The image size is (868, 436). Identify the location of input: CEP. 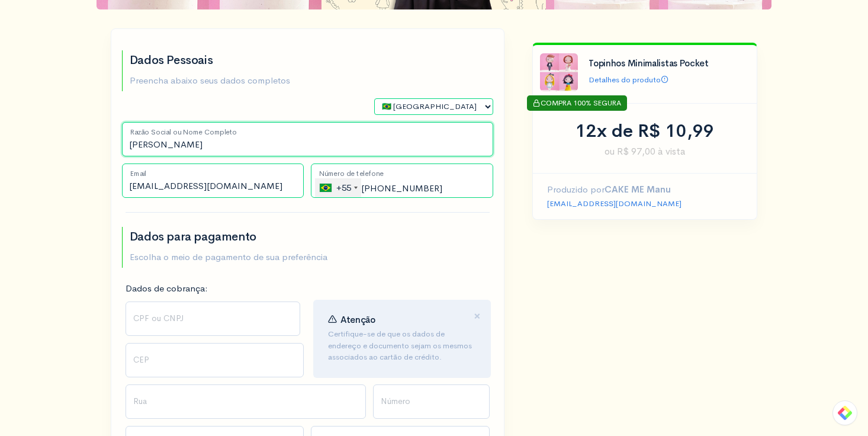
(215, 360).